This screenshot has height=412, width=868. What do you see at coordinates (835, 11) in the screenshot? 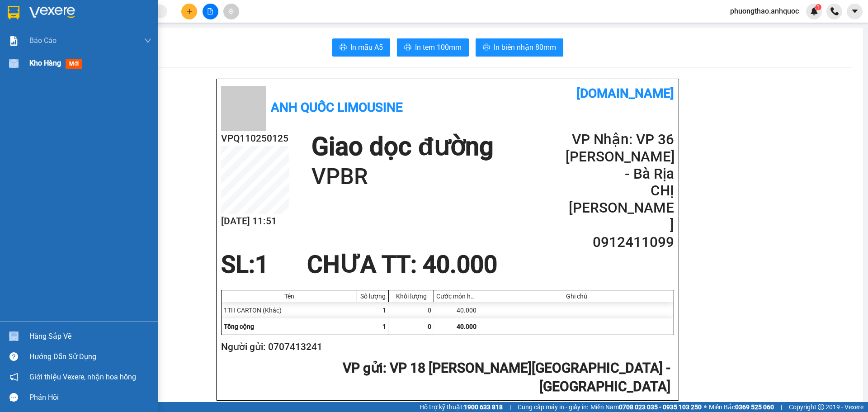
I see `img: phone-icon` at bounding box center [835, 11].